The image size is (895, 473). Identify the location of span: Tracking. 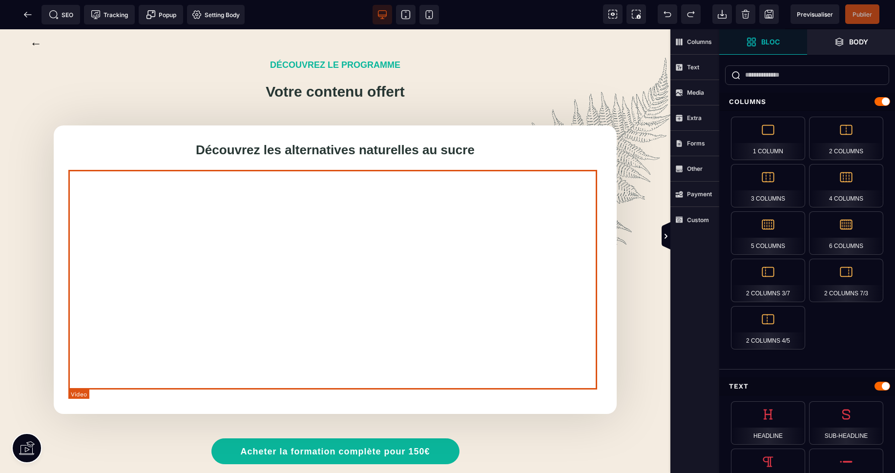
(109, 15).